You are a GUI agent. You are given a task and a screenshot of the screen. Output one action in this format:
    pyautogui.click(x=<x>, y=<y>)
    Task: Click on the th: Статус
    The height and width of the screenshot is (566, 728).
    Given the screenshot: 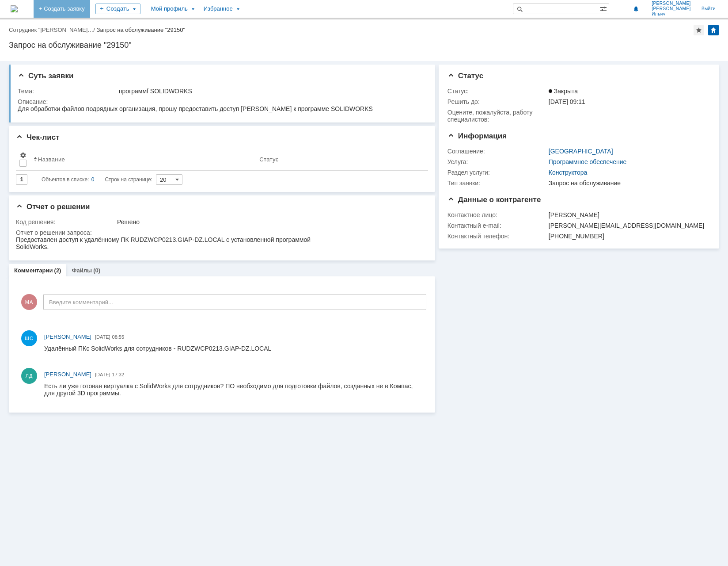 What is the action you would take?
    pyautogui.click(x=339, y=159)
    